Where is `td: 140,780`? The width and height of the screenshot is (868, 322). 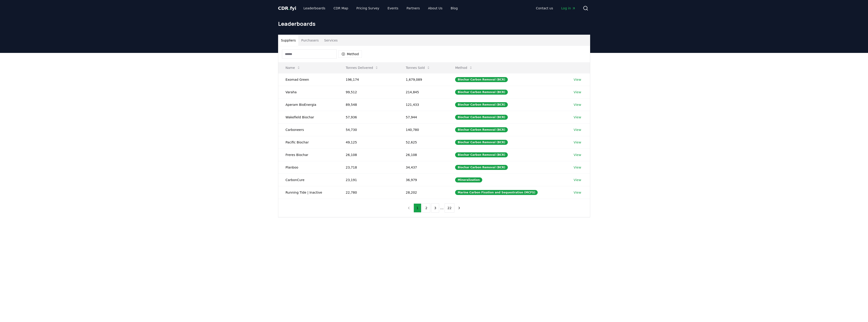 td: 140,780 is located at coordinates (423, 129).